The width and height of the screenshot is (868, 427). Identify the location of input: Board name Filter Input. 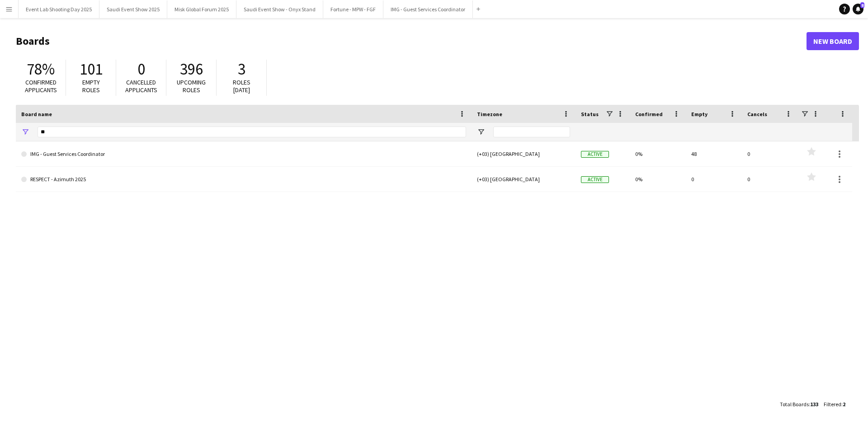
(252, 132).